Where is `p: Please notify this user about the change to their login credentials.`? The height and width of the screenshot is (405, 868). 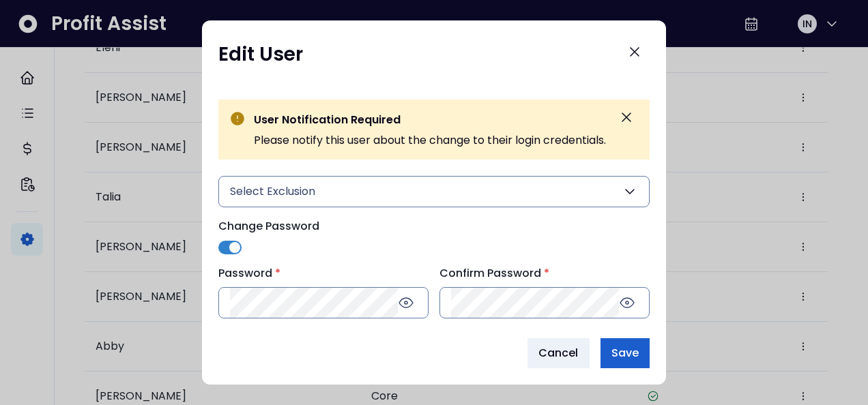
p: Please notify this user about the change to their login credentials. is located at coordinates (430, 141).